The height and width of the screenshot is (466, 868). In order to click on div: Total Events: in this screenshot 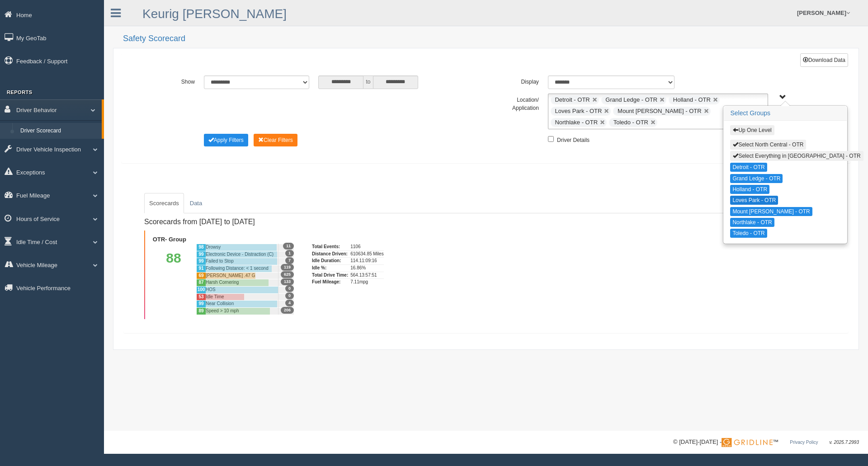, I will do `click(330, 247)`.